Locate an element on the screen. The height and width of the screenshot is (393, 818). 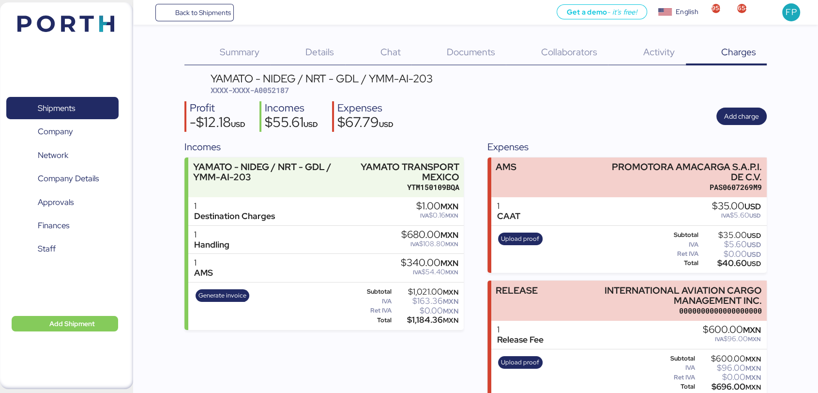
span: Details is located at coordinates (320, 52).